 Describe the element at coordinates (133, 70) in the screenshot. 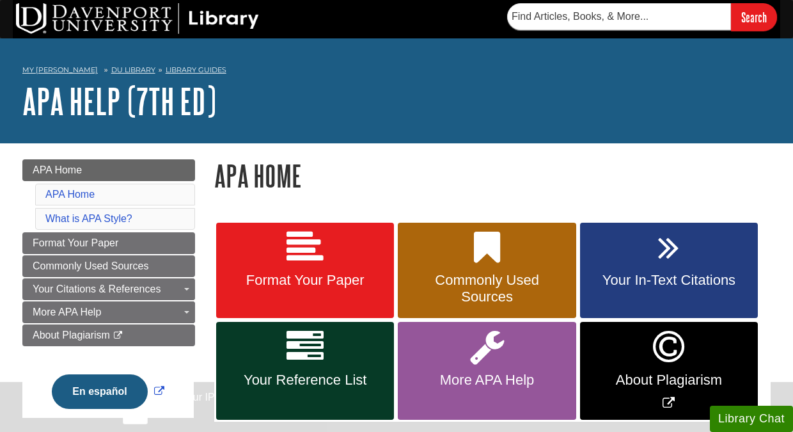

I see `a: DU Library` at that location.